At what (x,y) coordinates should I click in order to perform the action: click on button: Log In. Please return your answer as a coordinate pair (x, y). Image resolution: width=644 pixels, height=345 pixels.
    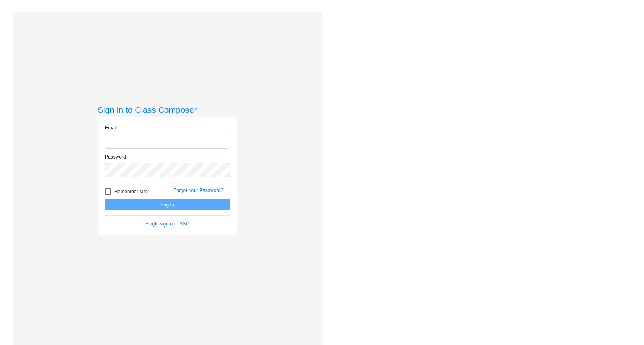
    Looking at the image, I should click on (167, 205).